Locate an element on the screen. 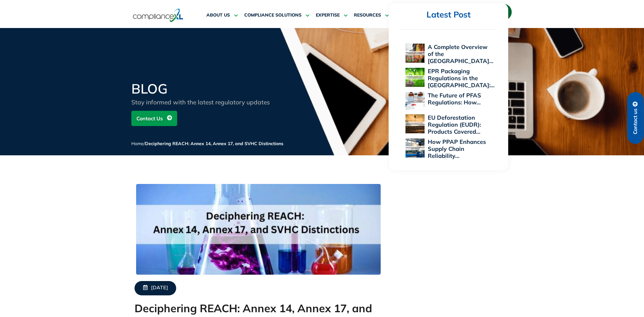 This screenshot has width=644, height=317. a: Contact us is located at coordinates (636, 118).